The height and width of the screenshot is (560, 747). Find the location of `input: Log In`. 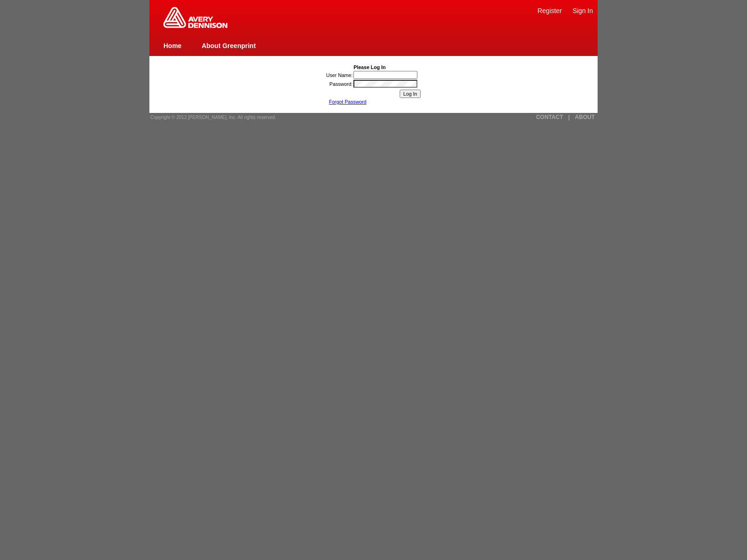

input: Log In is located at coordinates (411, 94).